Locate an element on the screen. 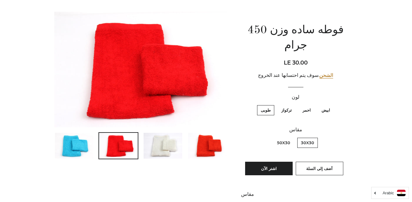 This screenshot has height=202, width=412. p: مقاس is located at coordinates (296, 194).